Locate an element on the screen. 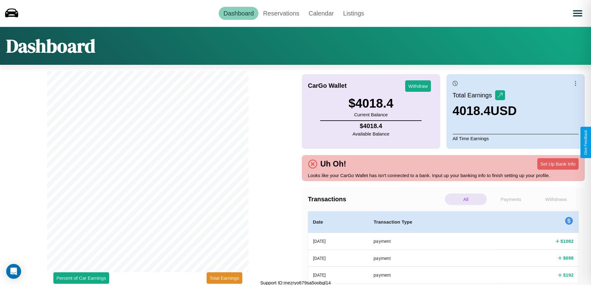  h4: $ 1082 is located at coordinates (567, 241).